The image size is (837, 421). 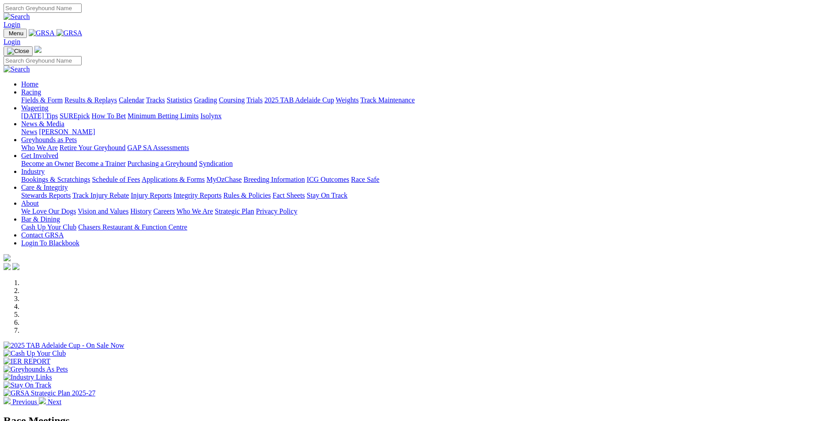 What do you see at coordinates (234, 211) in the screenshot?
I see `a: Strategic Plan` at bounding box center [234, 211].